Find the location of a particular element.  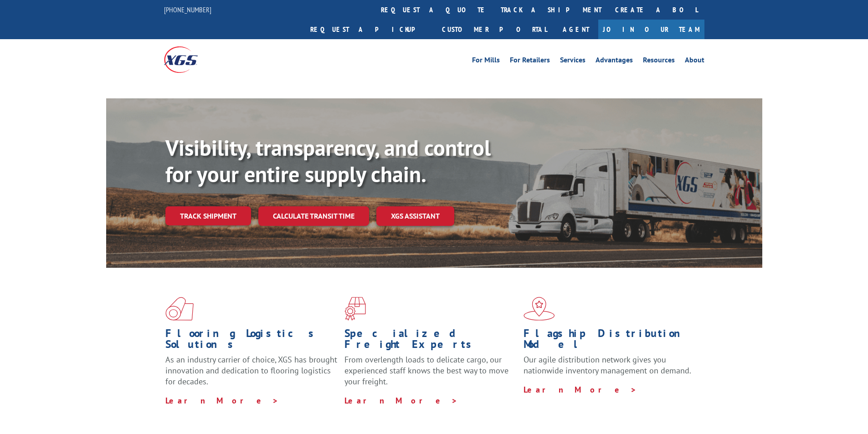

h1: Flagship Distribution Model is located at coordinates (610, 341).